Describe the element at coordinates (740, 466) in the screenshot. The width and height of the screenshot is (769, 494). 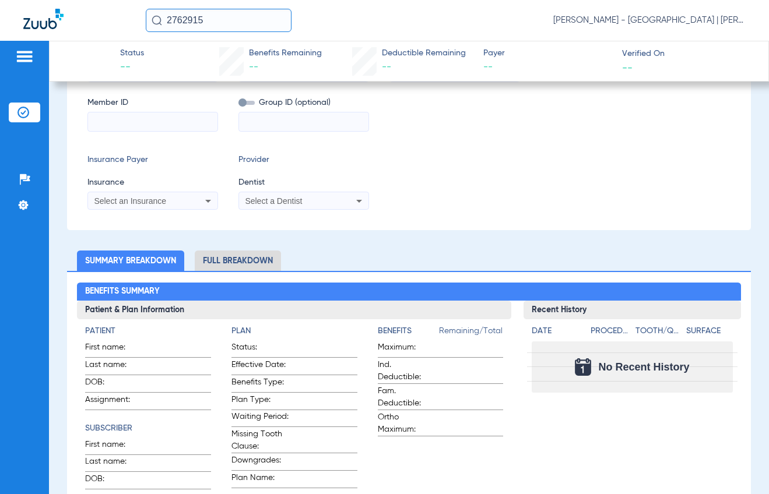
I see `div: Chat Widget` at that location.